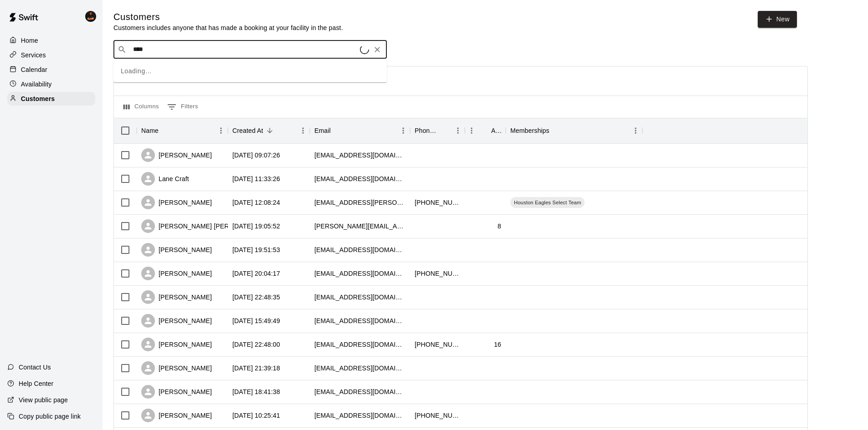 This screenshot has width=868, height=430. Describe the element at coordinates (498, 344) in the screenshot. I see `div: 16` at that location.